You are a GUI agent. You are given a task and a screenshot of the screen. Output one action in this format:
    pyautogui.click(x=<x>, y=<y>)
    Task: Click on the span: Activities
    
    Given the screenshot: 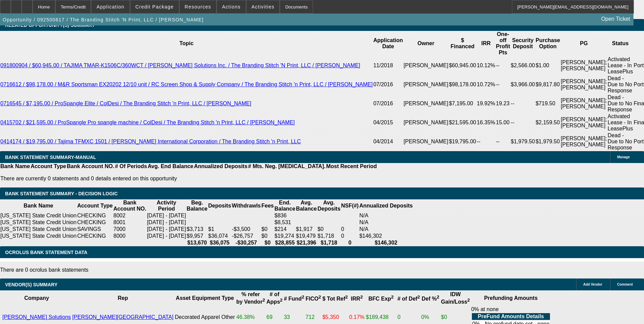 What is the action you would take?
    pyautogui.click(x=263, y=7)
    